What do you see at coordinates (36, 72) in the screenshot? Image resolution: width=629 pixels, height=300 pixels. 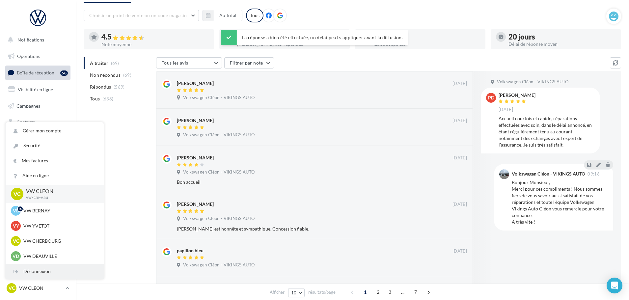 I see `span: Boîte de réception` at bounding box center [36, 72].